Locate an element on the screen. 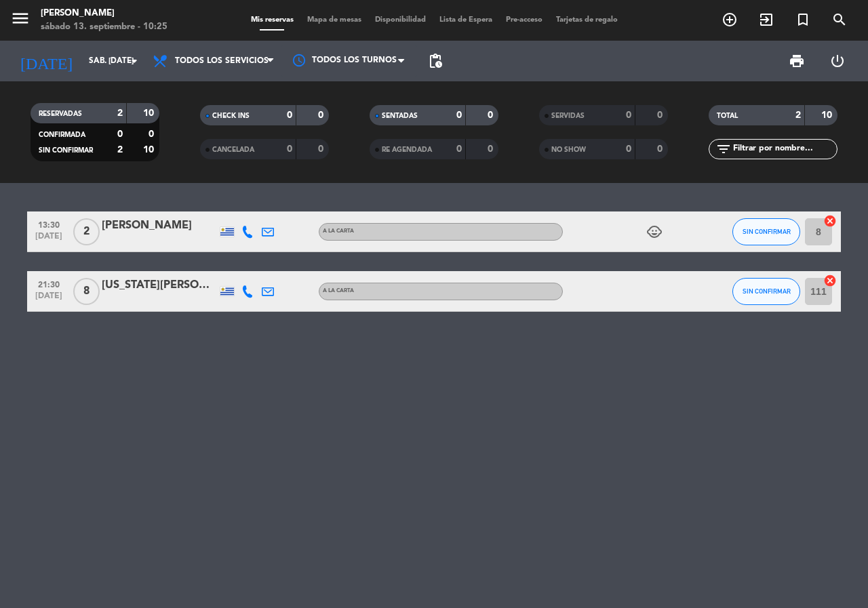 The height and width of the screenshot is (608, 868). span: Todos los servicios is located at coordinates (222, 61).